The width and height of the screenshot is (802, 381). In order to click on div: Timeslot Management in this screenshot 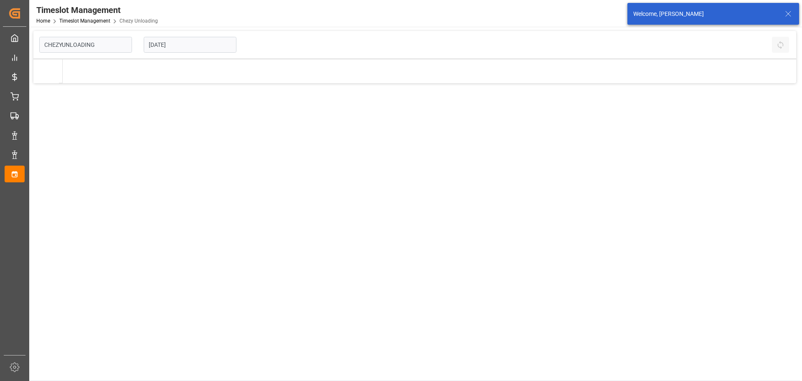, I will do `click(97, 10)`.